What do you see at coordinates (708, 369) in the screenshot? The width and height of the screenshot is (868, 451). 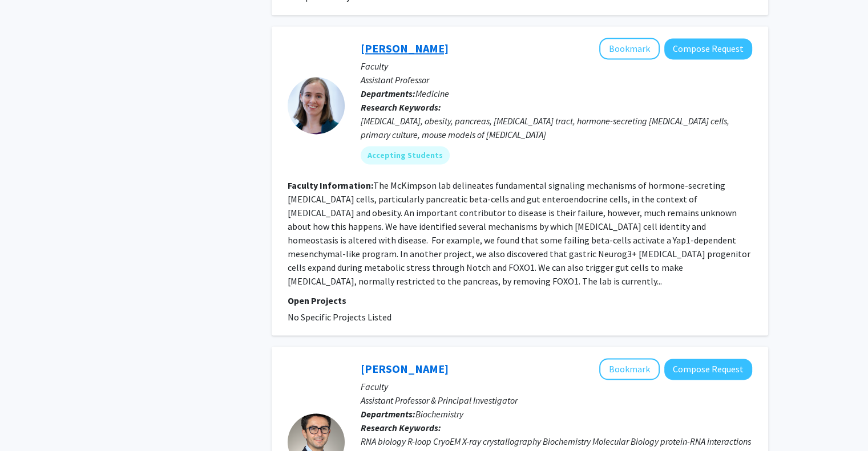 I see `button: Compose Request to Charles Bou-Nader` at bounding box center [708, 369].